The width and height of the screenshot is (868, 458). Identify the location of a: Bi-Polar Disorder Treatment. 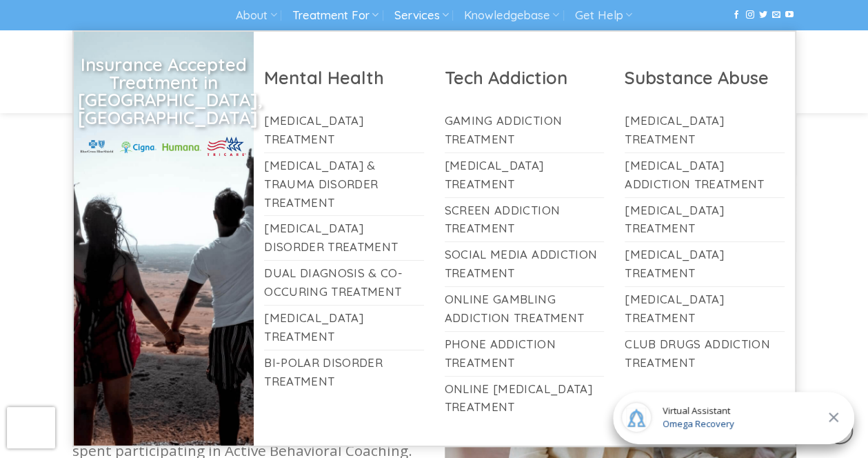
(344, 373).